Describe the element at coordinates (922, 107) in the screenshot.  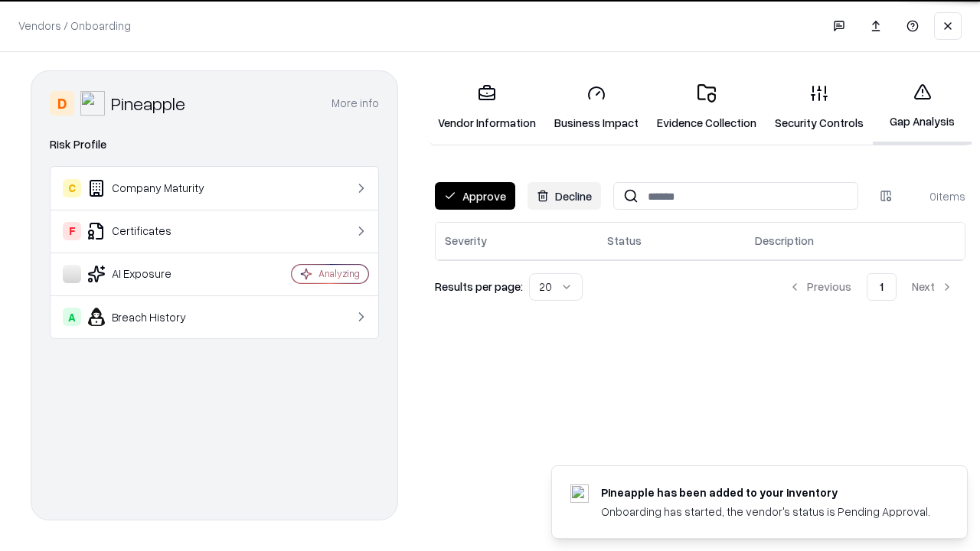
I see `a: Gap Analysis` at that location.